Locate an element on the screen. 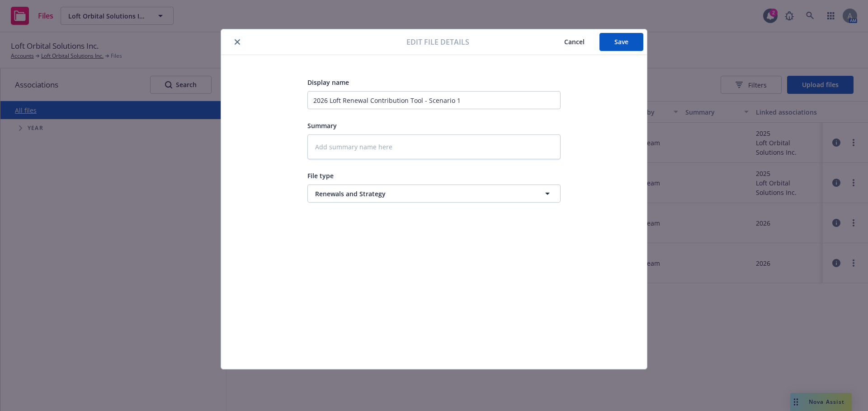 This screenshot has width=868, height=411. button: Renewals and Strategy is located at coordinates (434, 194).